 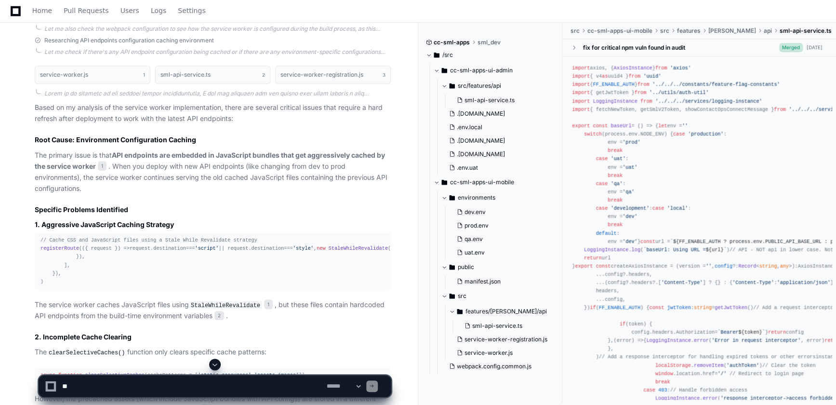 I want to click on span: 'dev', so click(x=630, y=241).